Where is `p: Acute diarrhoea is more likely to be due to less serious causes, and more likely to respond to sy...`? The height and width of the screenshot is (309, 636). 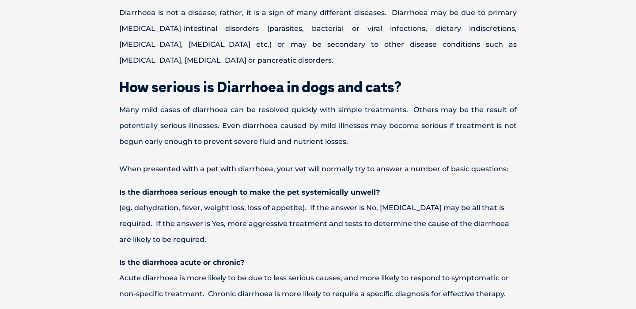 p: Acute diarrhoea is more likely to be due to less serious causes, and more likely to respond to sy... is located at coordinates (318, 286).